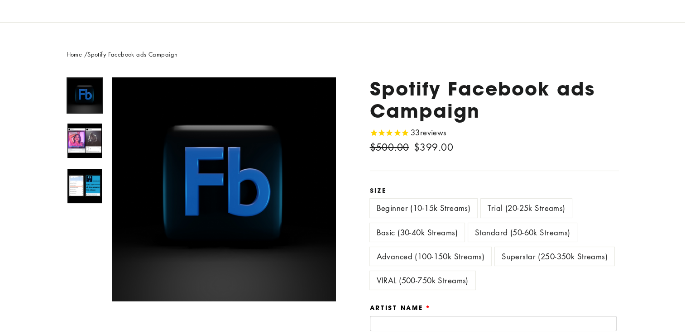  Describe the element at coordinates (522, 232) in the screenshot. I see `label: Standard (50-60k Streams)` at that location.